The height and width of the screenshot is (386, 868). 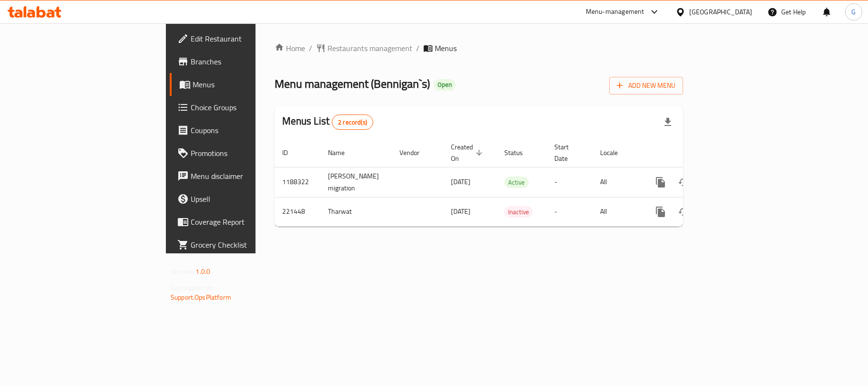 I want to click on span: Coverage Report, so click(x=247, y=222).